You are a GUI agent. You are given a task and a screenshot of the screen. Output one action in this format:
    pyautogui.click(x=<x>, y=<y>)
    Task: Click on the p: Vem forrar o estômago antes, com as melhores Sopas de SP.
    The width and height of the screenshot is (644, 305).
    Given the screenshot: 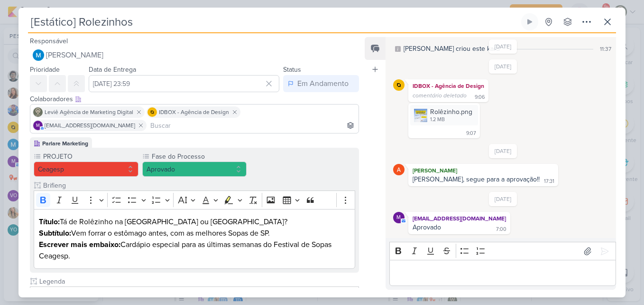 What is the action you would take?
    pyautogui.click(x=194, y=233)
    